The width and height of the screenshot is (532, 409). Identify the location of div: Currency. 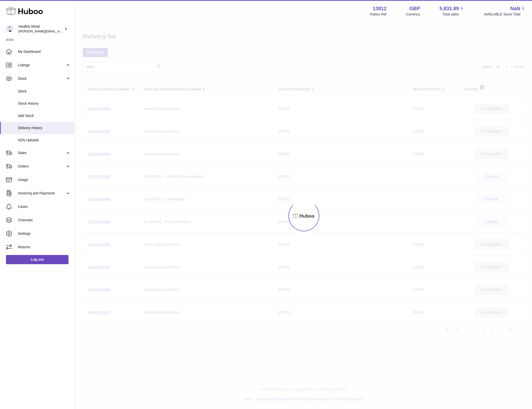
(413, 14).